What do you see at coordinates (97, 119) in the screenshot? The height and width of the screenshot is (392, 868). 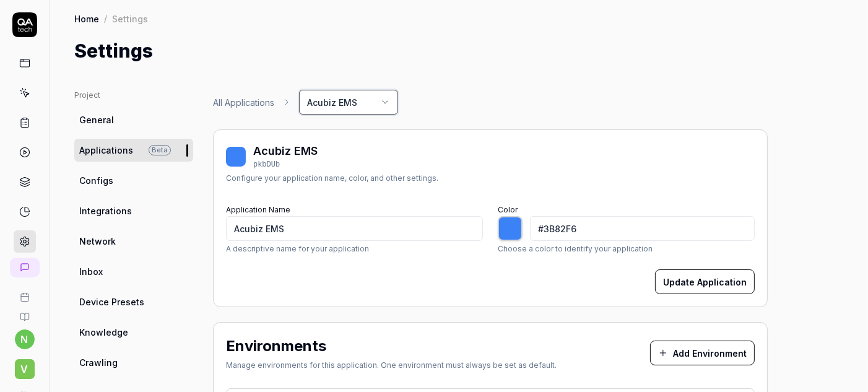 I see `span: General` at bounding box center [97, 119].